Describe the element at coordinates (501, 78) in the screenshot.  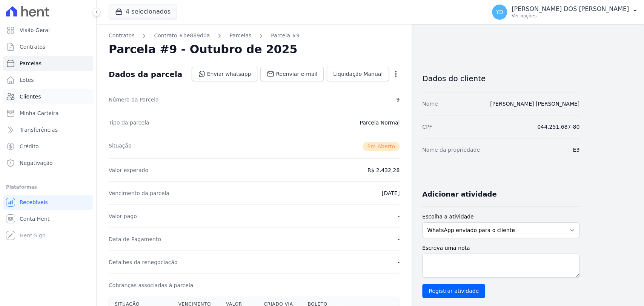
I see `h3: Dados do cliente` at that location.